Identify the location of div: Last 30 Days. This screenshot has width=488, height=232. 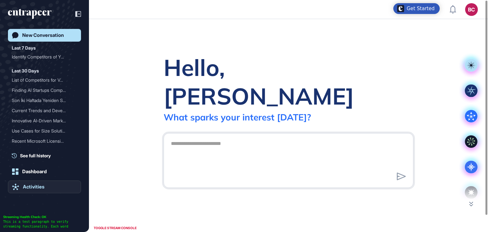
(25, 71).